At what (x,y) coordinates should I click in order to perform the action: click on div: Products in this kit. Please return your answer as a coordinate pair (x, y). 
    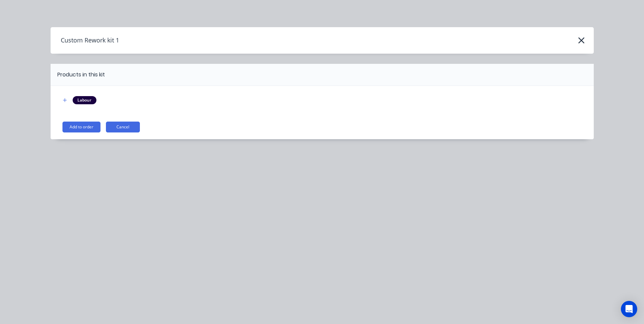
    Looking at the image, I should click on (81, 75).